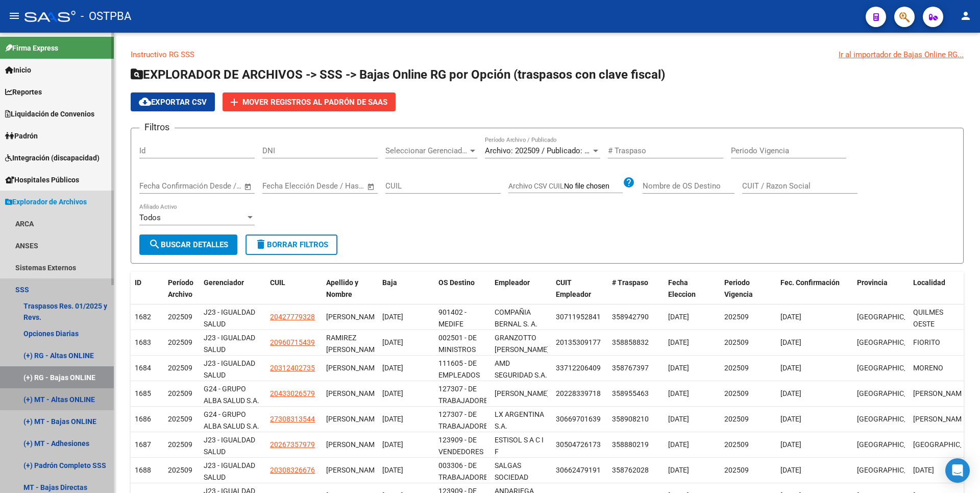  I want to click on span: 002501 - DE MINISTROS SECRETARIOS Y SUBSECRETARIOS, so click(467, 360).